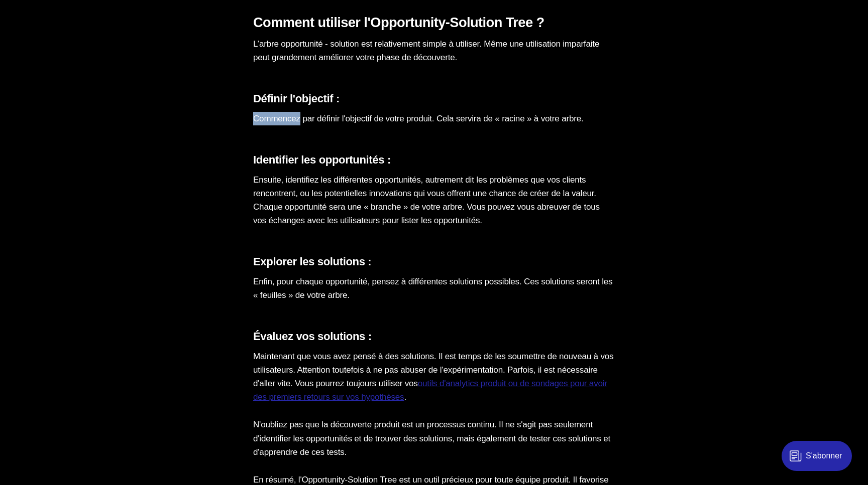 The width and height of the screenshot is (868, 485). Describe the element at coordinates (153, 147) in the screenshot. I see `span: Déjà abonné(e) ?` at that location.